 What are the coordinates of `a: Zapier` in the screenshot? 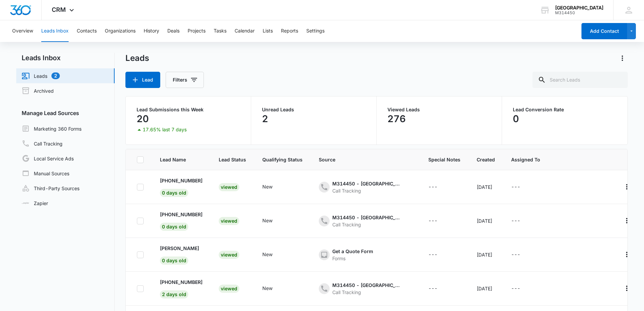 It's located at (35, 203).